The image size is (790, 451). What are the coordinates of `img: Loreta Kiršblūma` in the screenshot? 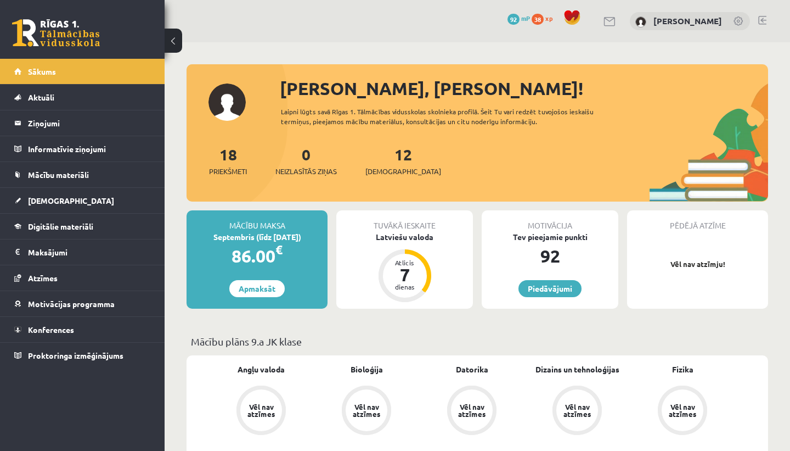 It's located at (641, 22).